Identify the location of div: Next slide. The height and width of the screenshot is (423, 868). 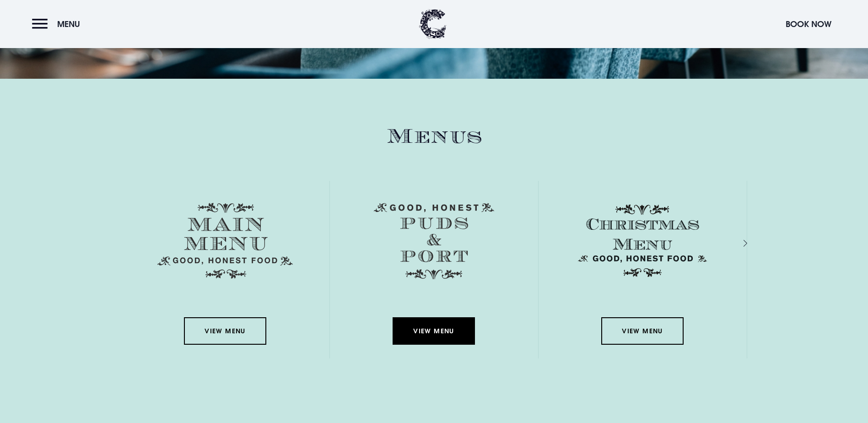
(735, 243).